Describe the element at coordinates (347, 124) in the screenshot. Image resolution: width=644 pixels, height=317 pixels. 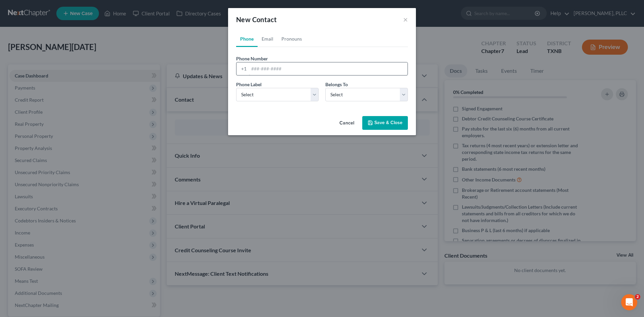
I see `button: Cancel` at that location.